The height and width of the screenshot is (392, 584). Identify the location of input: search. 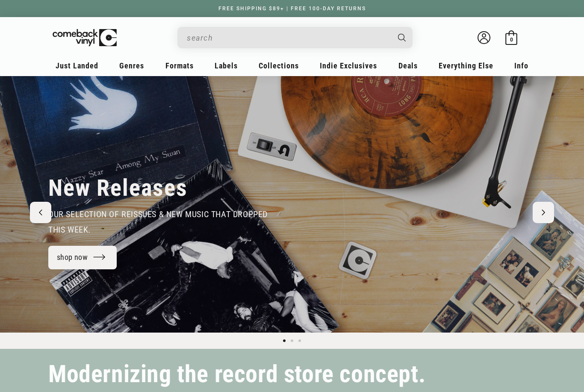
(288, 37).